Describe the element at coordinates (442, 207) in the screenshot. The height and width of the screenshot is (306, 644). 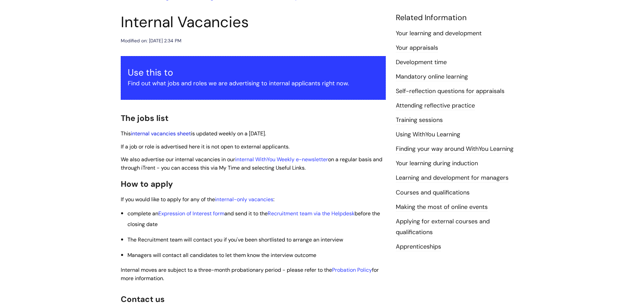
I see `a: Making the most of online events` at that location.